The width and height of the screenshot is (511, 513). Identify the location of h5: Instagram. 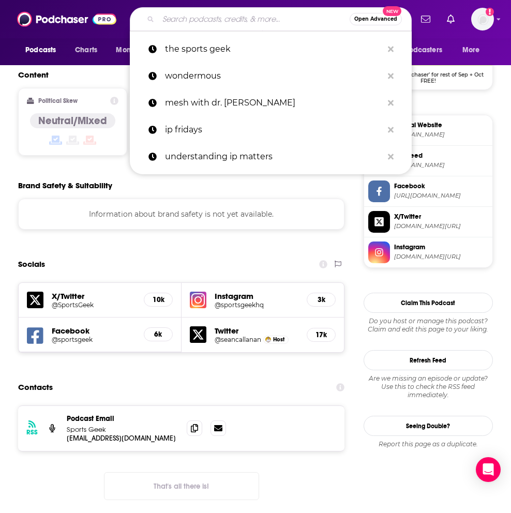
(256, 296).